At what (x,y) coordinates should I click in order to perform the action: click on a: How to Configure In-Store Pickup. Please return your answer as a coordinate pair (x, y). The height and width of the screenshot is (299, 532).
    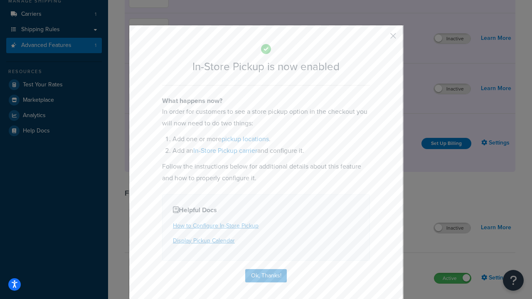
    Looking at the image, I should click on (216, 226).